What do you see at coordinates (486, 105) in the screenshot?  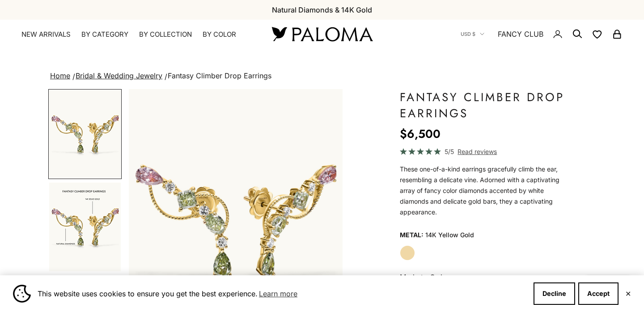 I see `h1: Fantasy Climber Drop Earrings` at bounding box center [486, 105].